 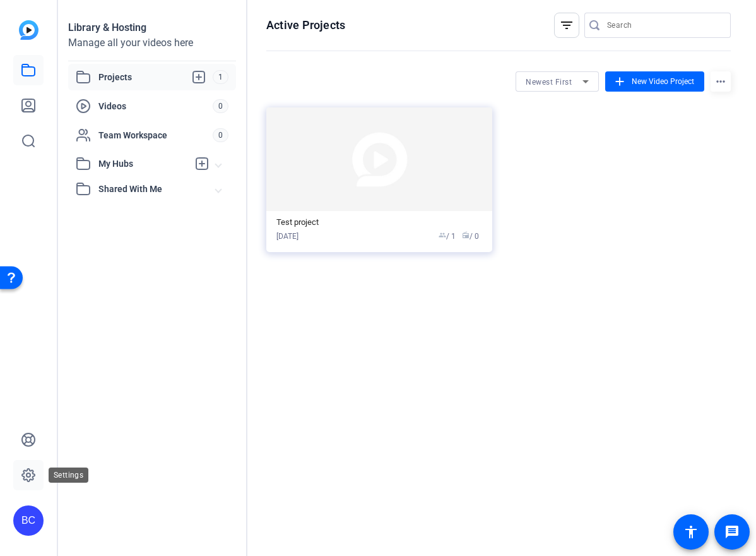 What do you see at coordinates (443, 235) in the screenshot?
I see `span: group` at bounding box center [443, 235].